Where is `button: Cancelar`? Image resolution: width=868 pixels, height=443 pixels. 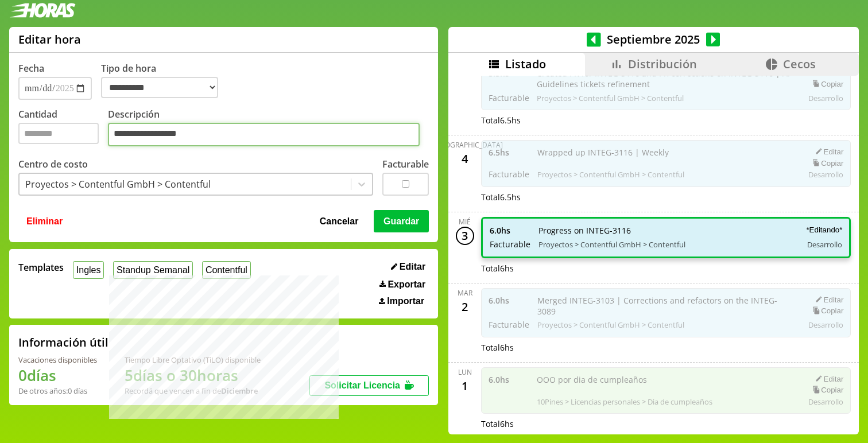 button: Cancelar is located at coordinates (339, 221).